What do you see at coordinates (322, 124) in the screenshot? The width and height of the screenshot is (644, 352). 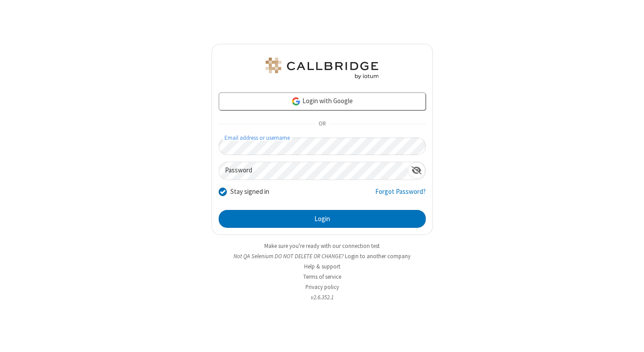 I see `span: OR` at bounding box center [322, 124].